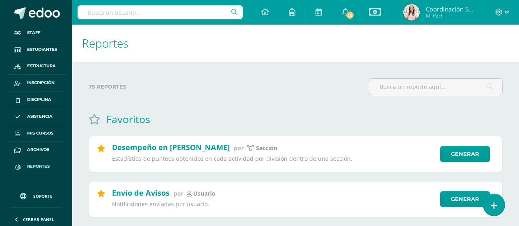 The height and width of the screenshot is (226, 519). I want to click on span: Staff, so click(34, 33).